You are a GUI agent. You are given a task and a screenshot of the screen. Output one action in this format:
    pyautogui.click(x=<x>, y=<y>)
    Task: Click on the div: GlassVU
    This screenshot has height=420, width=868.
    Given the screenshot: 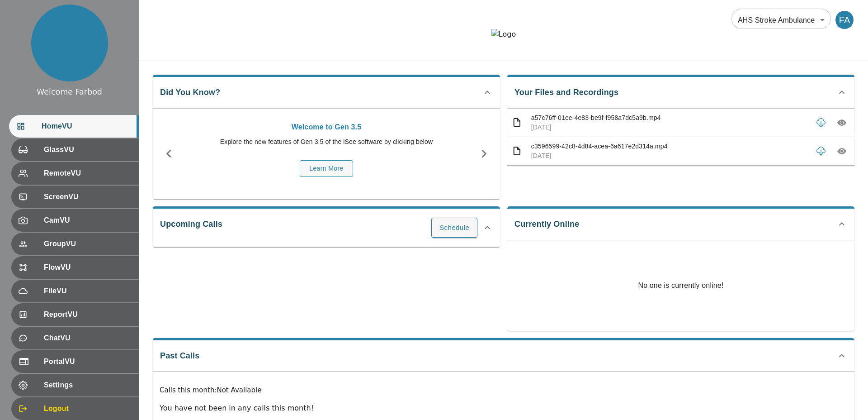 What is the action you would take?
    pyautogui.click(x=75, y=150)
    